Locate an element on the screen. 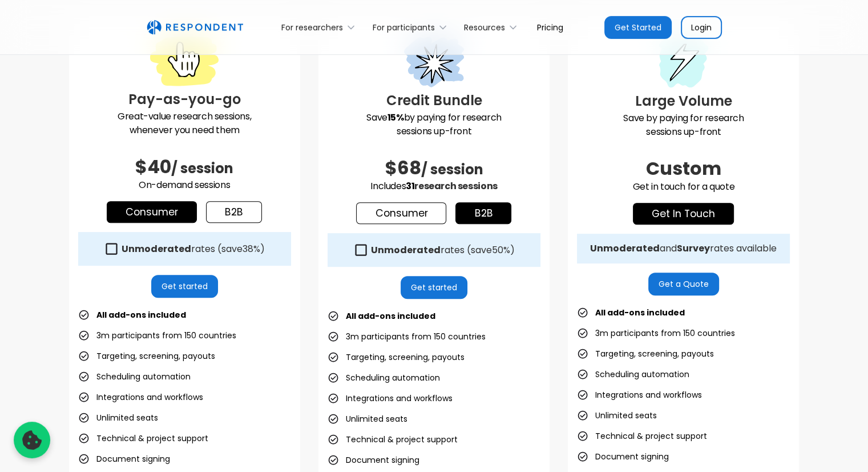 The width and height of the screenshot is (868, 472). strong: Survey is located at coordinates (694, 248).